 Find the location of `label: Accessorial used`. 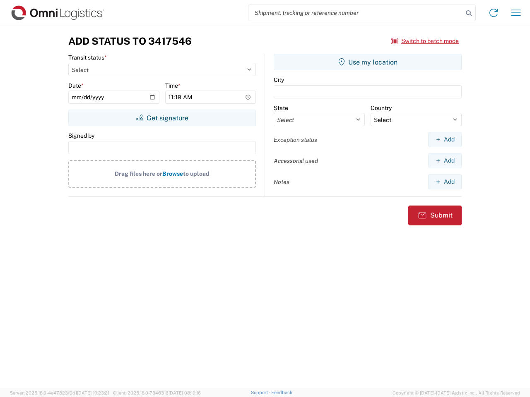

label: Accessorial used is located at coordinates (296, 161).